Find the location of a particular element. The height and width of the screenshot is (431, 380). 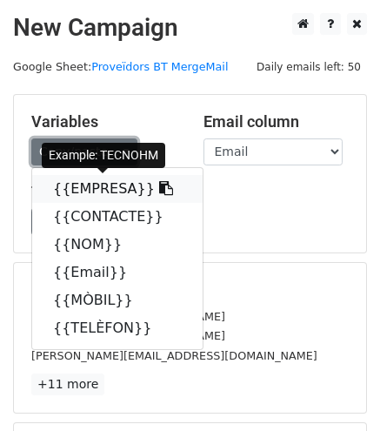

h2: New Campaign is located at coordinates (190, 28).